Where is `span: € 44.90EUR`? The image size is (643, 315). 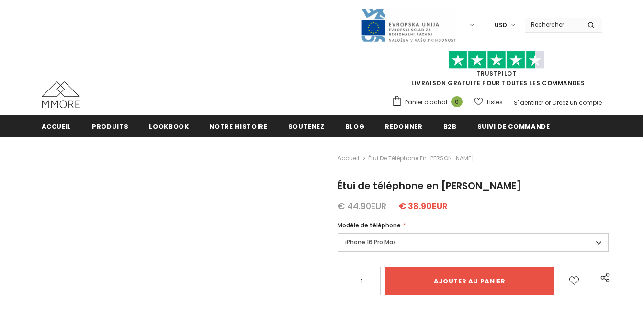 span: € 44.90EUR is located at coordinates (362, 206).